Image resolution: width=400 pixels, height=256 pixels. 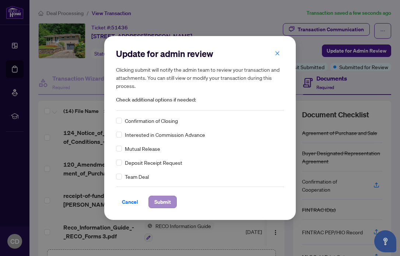 I want to click on span: Interested in Commission Advance, so click(x=165, y=135).